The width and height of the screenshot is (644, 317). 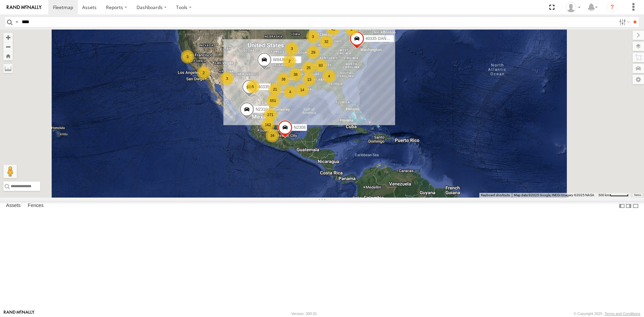 What do you see at coordinates (313, 52) in the screenshot?
I see `div: 29` at bounding box center [313, 52].